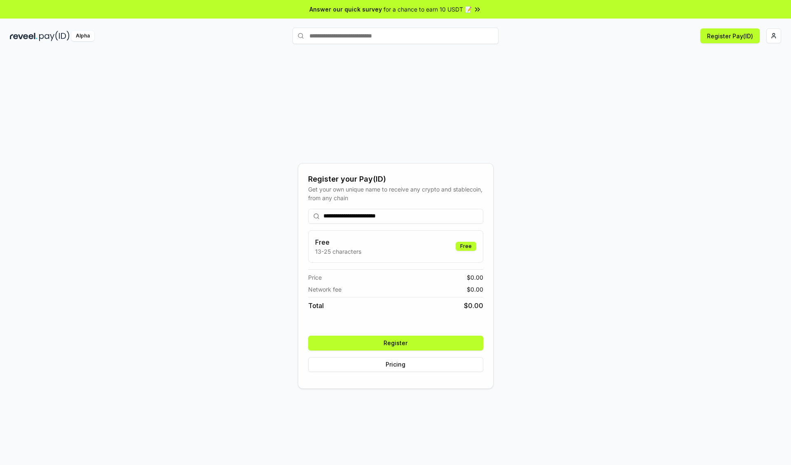  What do you see at coordinates (325, 289) in the screenshot?
I see `span: Network fee` at bounding box center [325, 289].